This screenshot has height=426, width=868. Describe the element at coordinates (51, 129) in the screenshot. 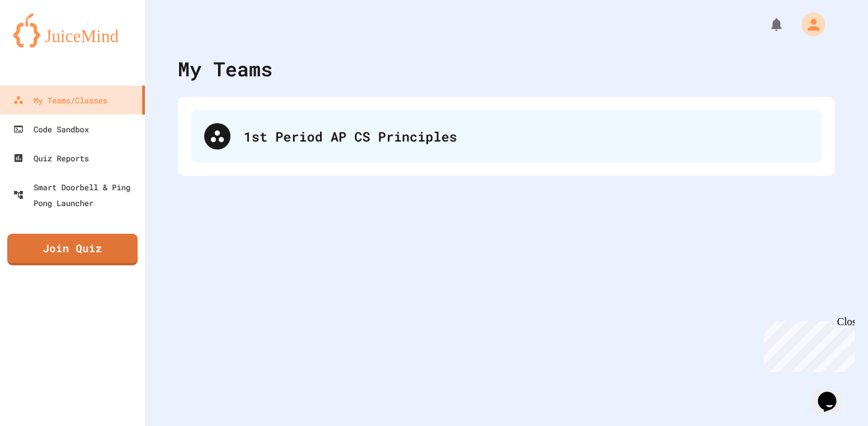

I see `div: Code Sandbox` at that location.